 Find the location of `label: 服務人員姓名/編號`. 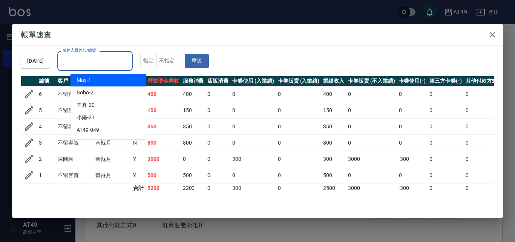

label: 服務人員姓名/編號 is located at coordinates (79, 50).